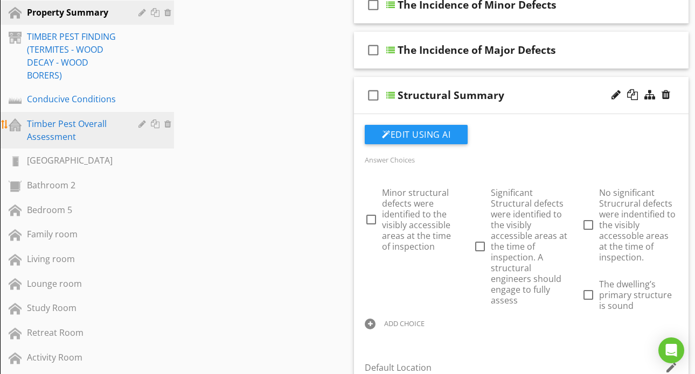 This screenshot has height=374, width=695. I want to click on div: TIMBER PEST FINDING (TERMITES - WOOD DECAY - WOOD BORERS), so click(75, 56).